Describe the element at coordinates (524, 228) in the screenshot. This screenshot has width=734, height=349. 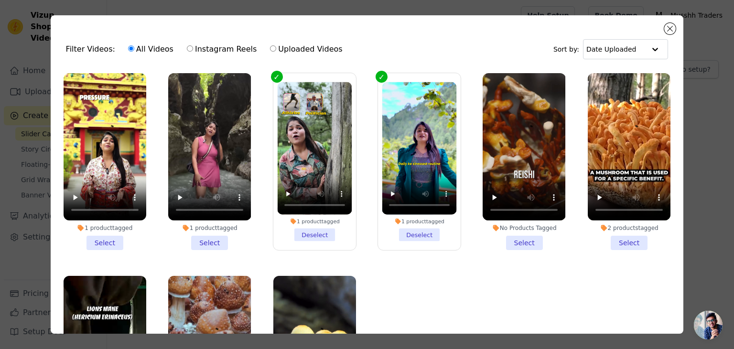
I see `div: No Products Tagged` at that location.